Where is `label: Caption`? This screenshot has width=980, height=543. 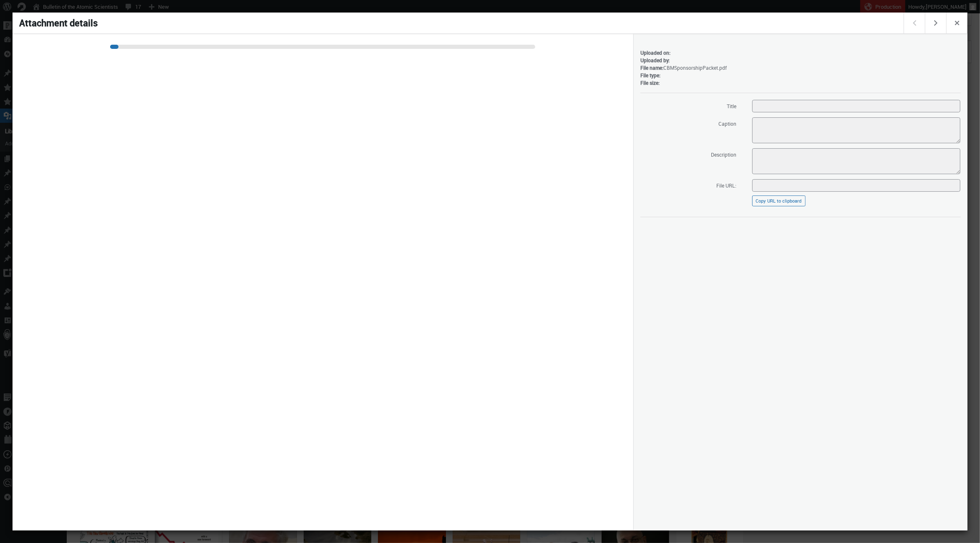 label: Caption is located at coordinates (689, 123).